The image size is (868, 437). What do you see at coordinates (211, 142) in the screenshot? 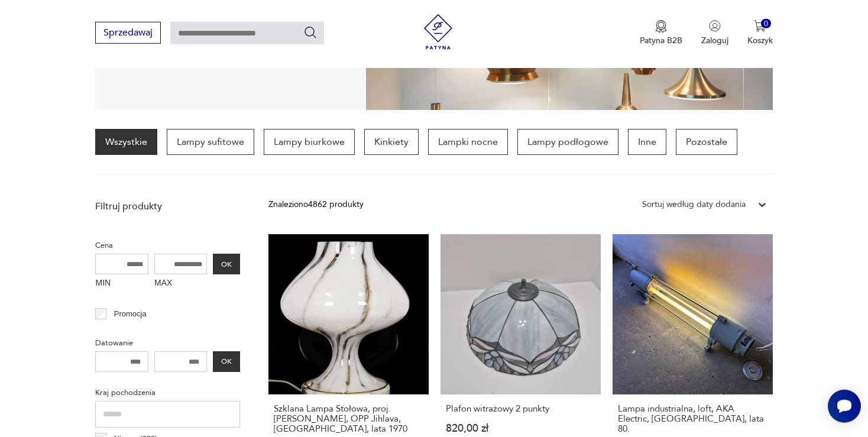
I see `a: Lampy sufitowe` at bounding box center [211, 142].